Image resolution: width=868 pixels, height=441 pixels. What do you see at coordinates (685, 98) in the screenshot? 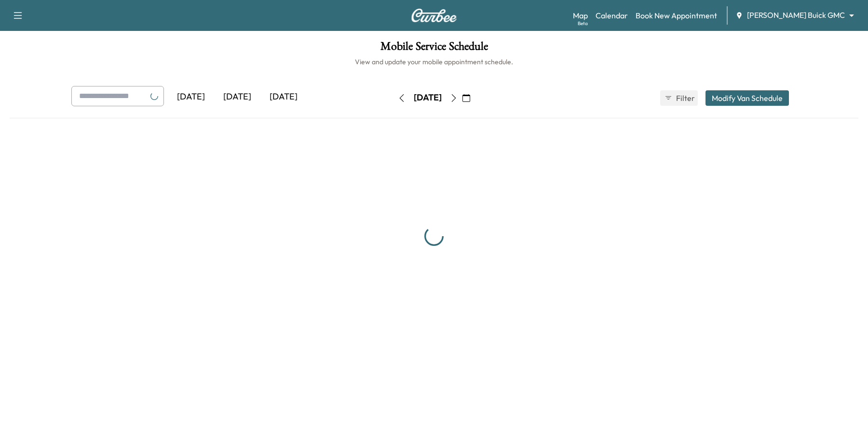
I see `span: Filter` at bounding box center [685, 98].